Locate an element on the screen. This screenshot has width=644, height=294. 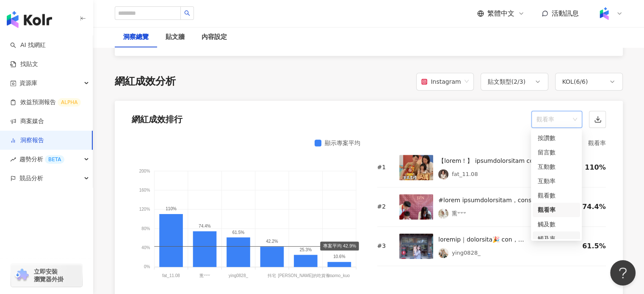
div: 留言數 is located at coordinates (556, 152).